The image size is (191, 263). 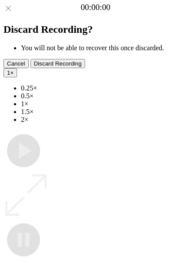 I want to click on li: 2×, so click(x=104, y=120).